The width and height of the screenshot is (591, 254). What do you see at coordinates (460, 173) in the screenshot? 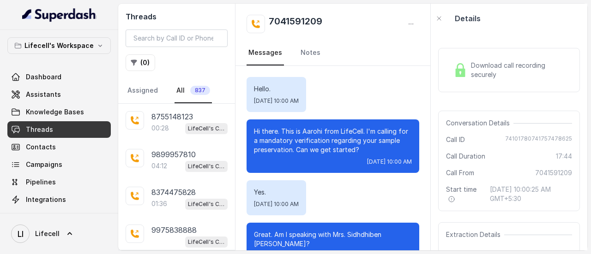
I see `span: Call From` at bounding box center [460, 173].